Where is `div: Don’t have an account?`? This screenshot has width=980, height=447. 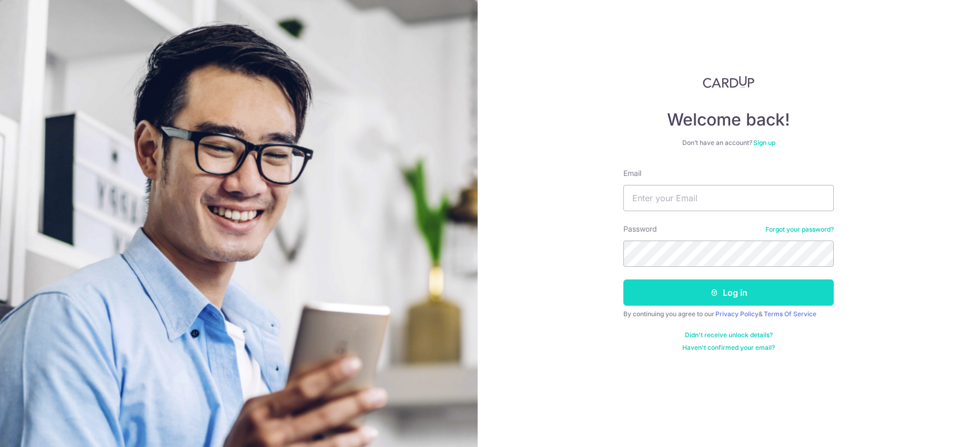
div: Don’t have an account? is located at coordinates (728, 143).